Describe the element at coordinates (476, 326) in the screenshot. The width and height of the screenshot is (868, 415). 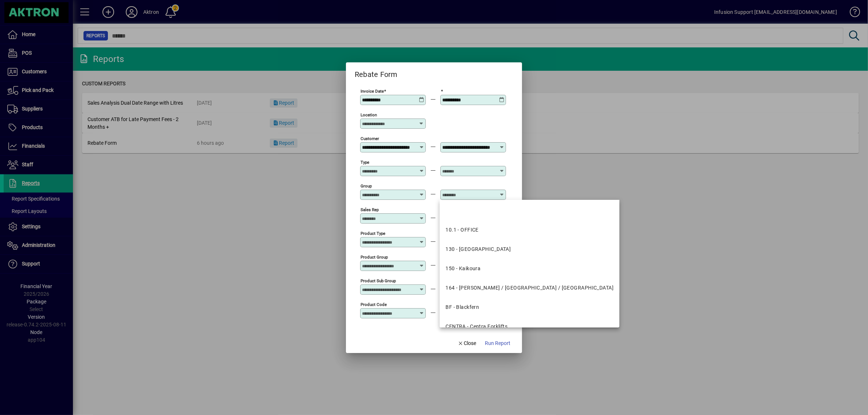
I see `div: CENTRA - Centra Forklifts` at that location.